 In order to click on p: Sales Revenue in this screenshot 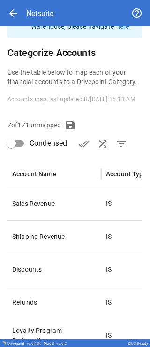, I will do `click(54, 203)`.